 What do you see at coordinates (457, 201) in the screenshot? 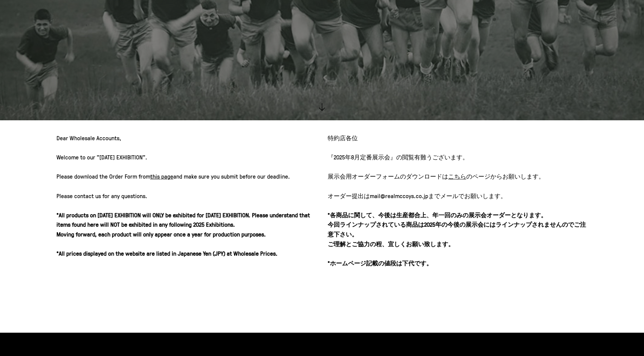
I see `p: 特約店各位 『2025年8月定番展示会』の閲覧有難うございます。 展示会用オーダーフォームのダウンロードは からお願いします。 オーダー提出はmail@realmccoys.co.jpまでメール...` at bounding box center [457, 201].